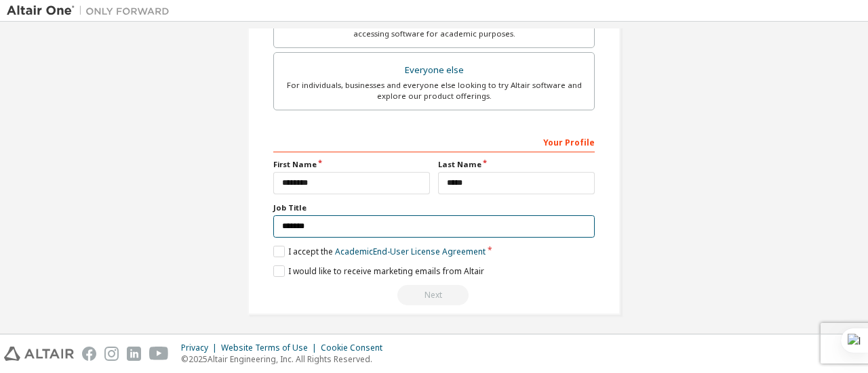 The image size is (868, 373). Describe the element at coordinates (39, 354) in the screenshot. I see `img: altair_logo.svg` at that location.